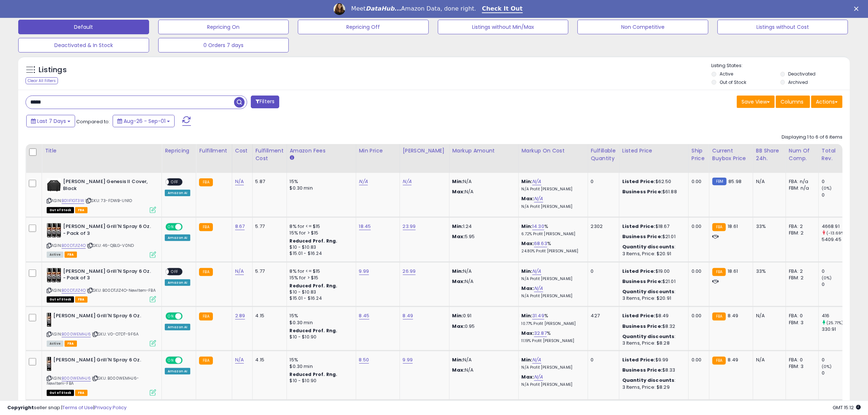 The height and width of the screenshot is (415, 868). I want to click on span: | SKU: 46-QBLG-V0ND, so click(110, 246).